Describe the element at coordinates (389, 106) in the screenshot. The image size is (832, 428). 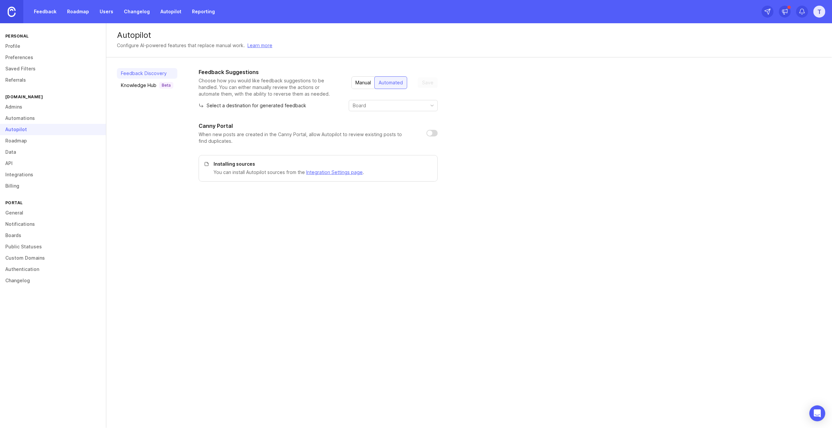
I see `input: Board` at that location.